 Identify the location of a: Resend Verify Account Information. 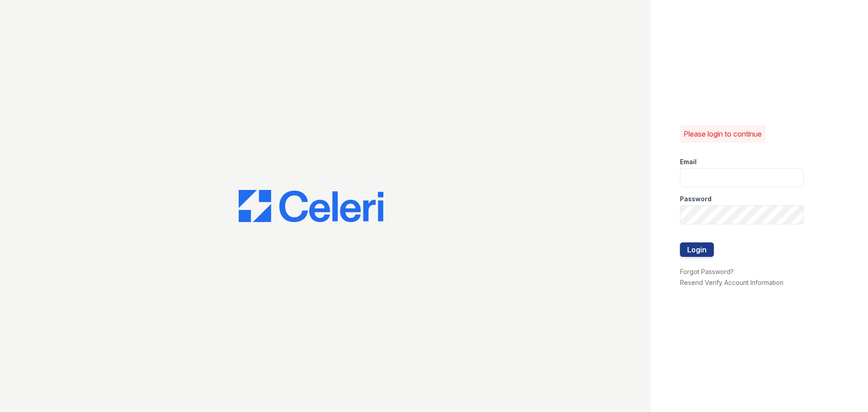
(732, 282).